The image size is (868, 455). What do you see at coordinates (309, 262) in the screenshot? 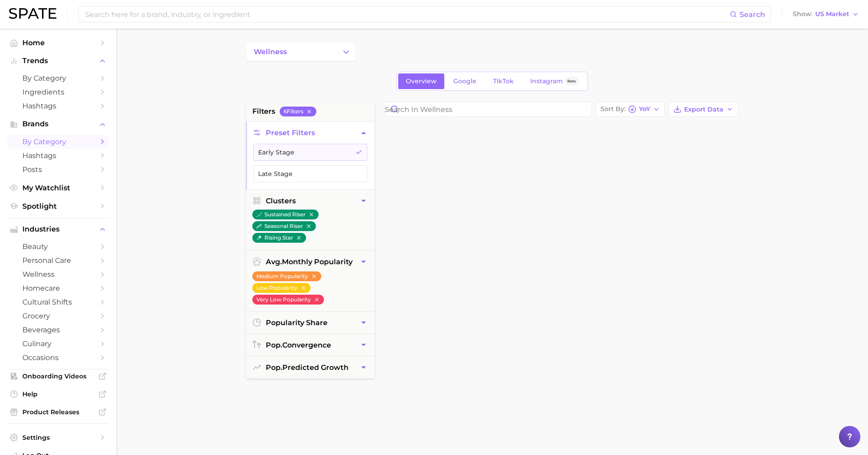
I see `span: monthly popularity` at bounding box center [309, 262].